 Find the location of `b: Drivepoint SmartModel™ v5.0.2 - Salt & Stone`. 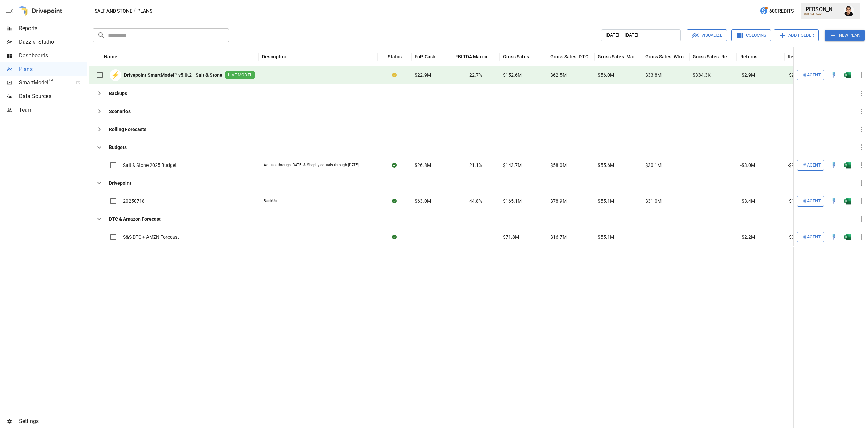

b: Drivepoint SmartModel™ v5.0.2 - Salt & Stone is located at coordinates (174, 75).